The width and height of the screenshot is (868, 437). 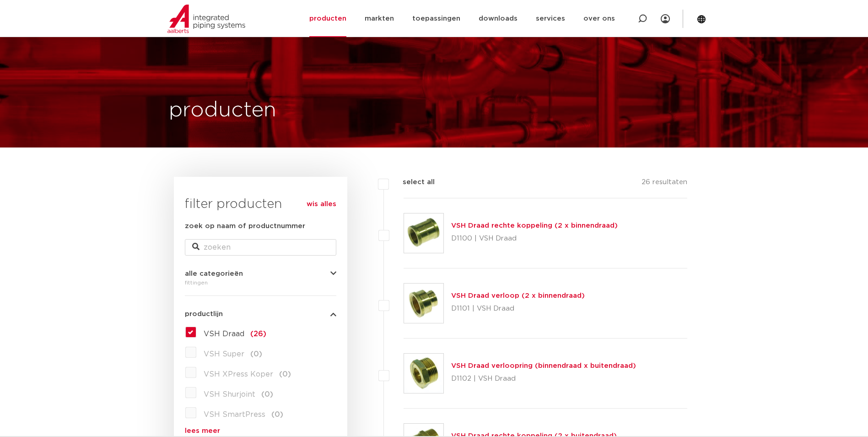 What do you see at coordinates (424, 373) in the screenshot?
I see `img: Thumbnail for VSH Draad verloopring (binnendraad x buitendraad)` at bounding box center [424, 373].